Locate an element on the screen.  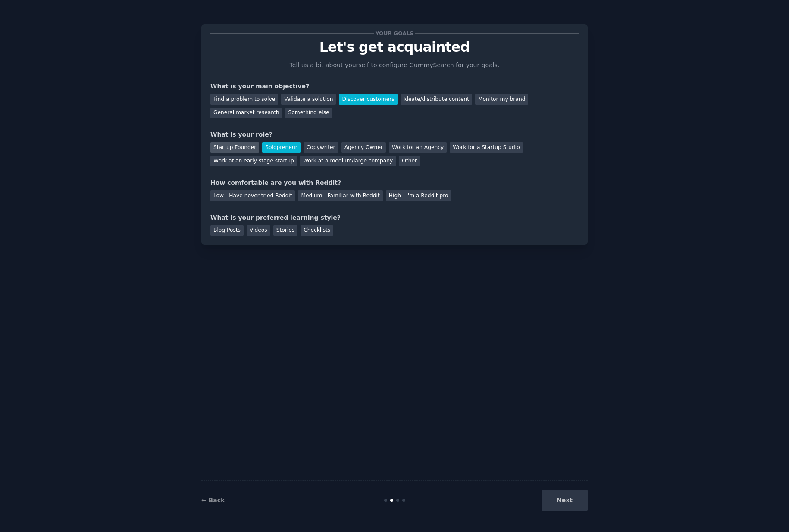
div: Work at a medium/large company is located at coordinates (348, 161).